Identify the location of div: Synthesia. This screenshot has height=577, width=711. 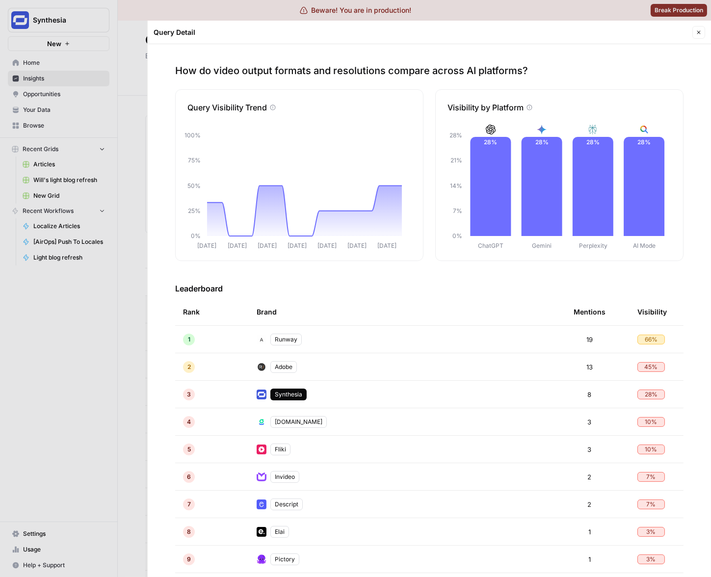
(289, 395).